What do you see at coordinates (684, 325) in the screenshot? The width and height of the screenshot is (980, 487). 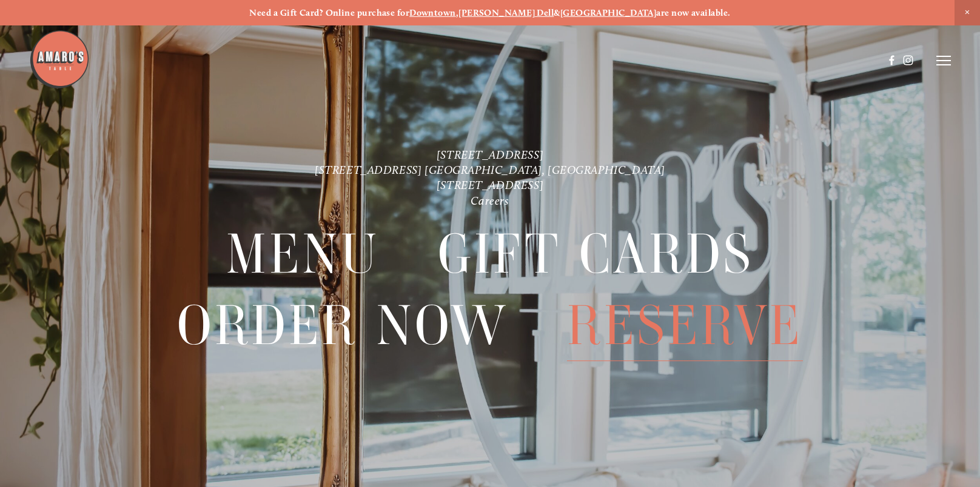 I see `span: Reserve` at bounding box center [684, 325].